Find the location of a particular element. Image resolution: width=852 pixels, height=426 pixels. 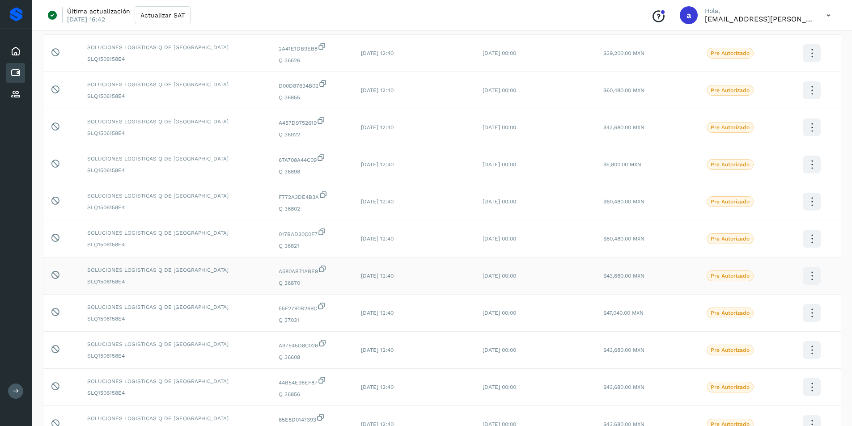

span: Q 36821 is located at coordinates (312, 246).